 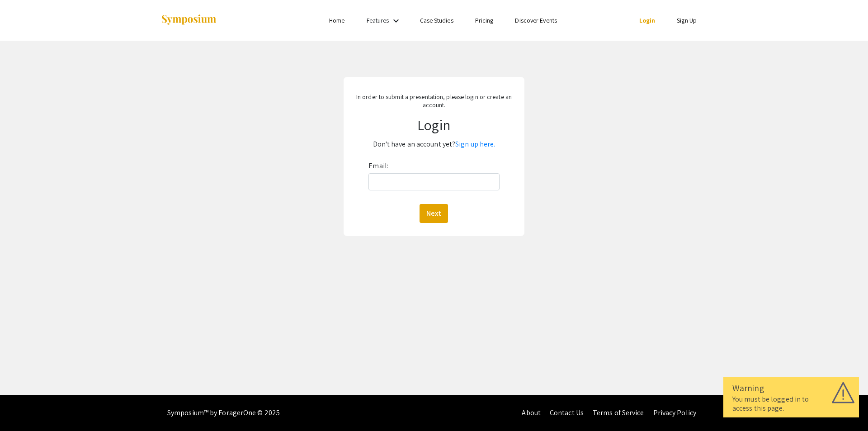 What do you see at coordinates (437, 20) in the screenshot?
I see `a: Case Studies` at bounding box center [437, 20].